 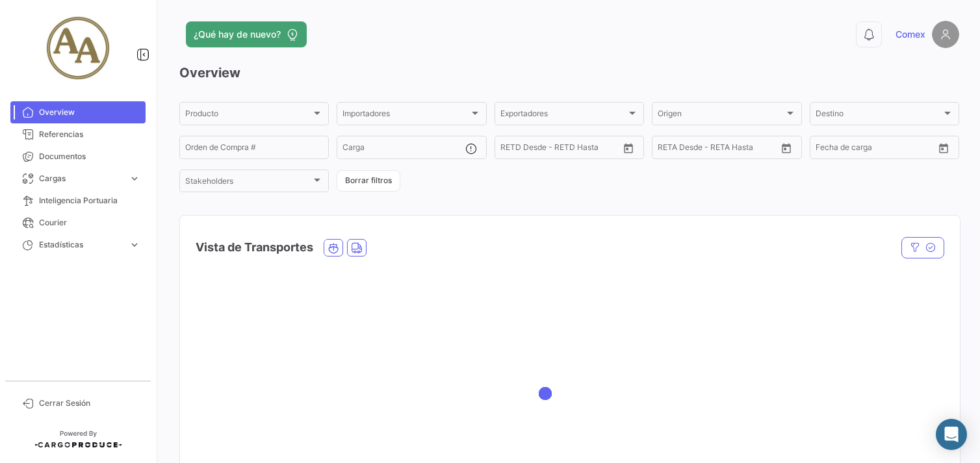 I want to click on span: Origen, so click(x=721, y=116).